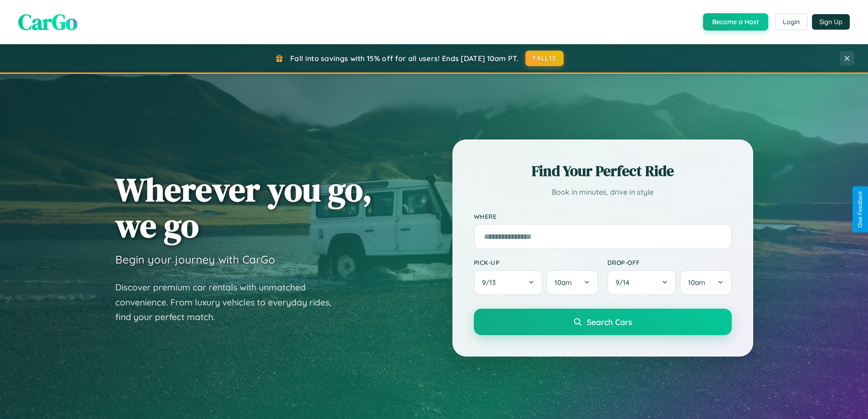  I want to click on div: Give Feedback, so click(861, 209).